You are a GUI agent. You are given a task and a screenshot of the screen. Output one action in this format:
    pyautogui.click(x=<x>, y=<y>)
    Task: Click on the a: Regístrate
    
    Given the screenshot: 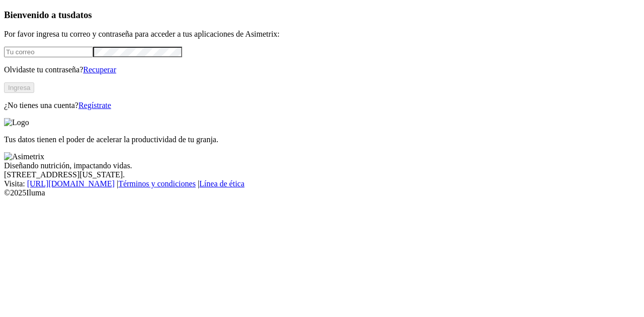 What is the action you would take?
    pyautogui.click(x=95, y=105)
    